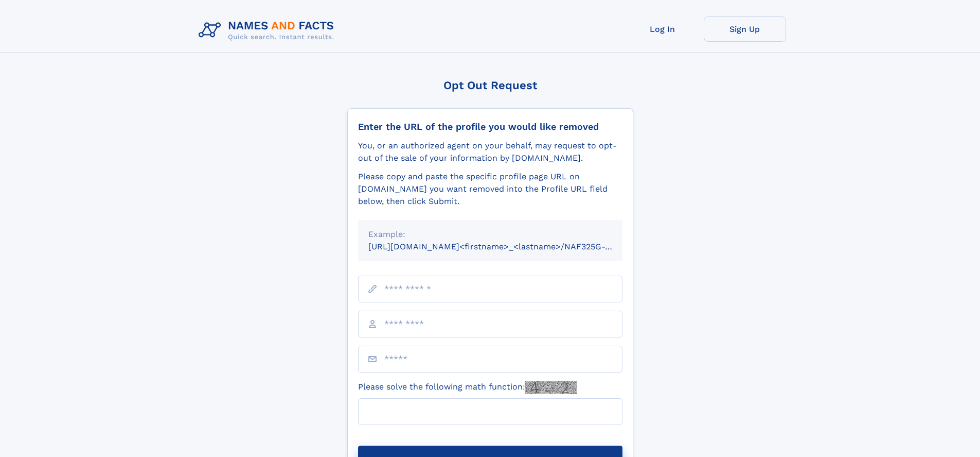 The height and width of the screenshot is (457, 980). What do you see at coordinates (467, 387) in the screenshot?
I see `label: Please solve the following math function:` at bounding box center [467, 387].